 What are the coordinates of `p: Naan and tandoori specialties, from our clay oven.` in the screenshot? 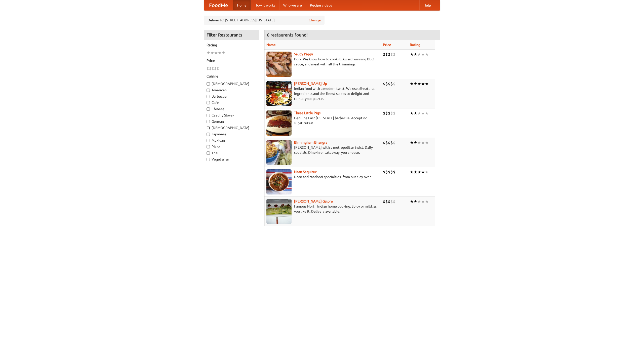 It's located at (323, 177).